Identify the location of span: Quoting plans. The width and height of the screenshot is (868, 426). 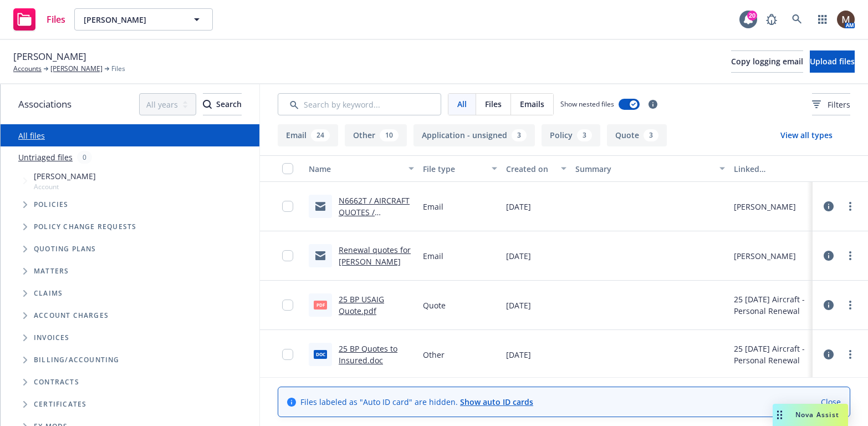
(65, 249).